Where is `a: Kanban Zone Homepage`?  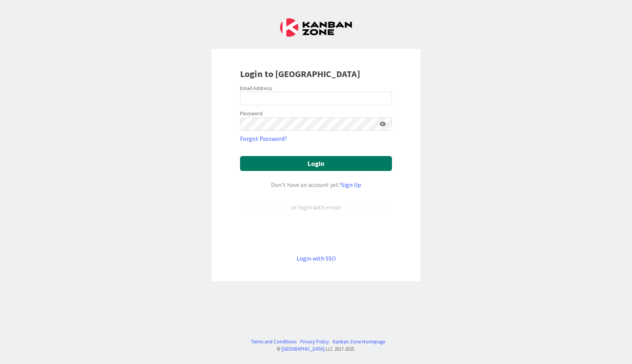
a: Kanban Zone Homepage is located at coordinates (359, 342).